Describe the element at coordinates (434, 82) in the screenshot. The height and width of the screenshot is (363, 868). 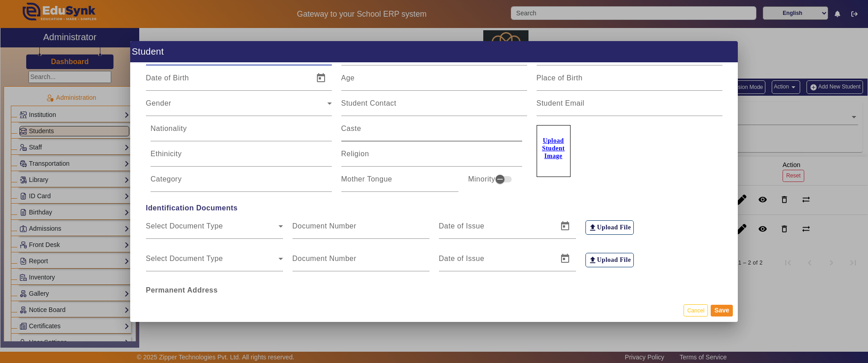
I see `input: Age` at that location.